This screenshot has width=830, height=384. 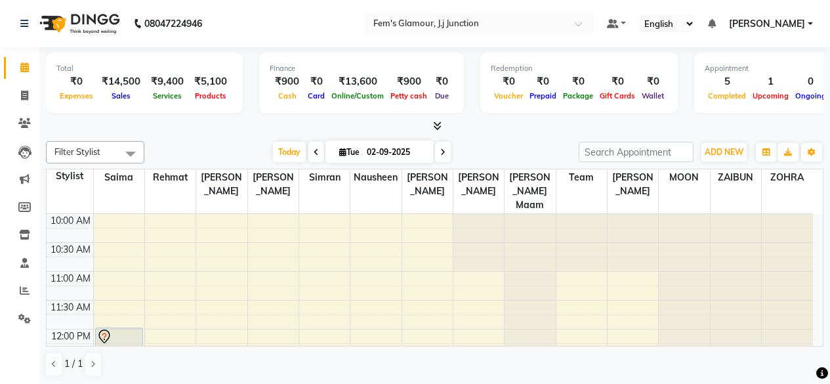 I want to click on span: Completed, so click(x=727, y=96).